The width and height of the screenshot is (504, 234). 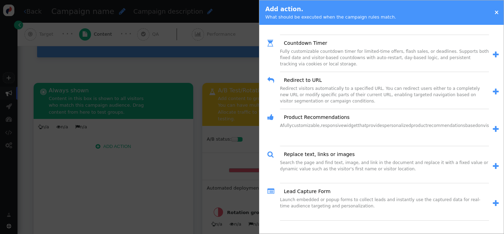 What do you see at coordinates (317, 154) in the screenshot?
I see `a: Replace text, links or images` at bounding box center [317, 154].